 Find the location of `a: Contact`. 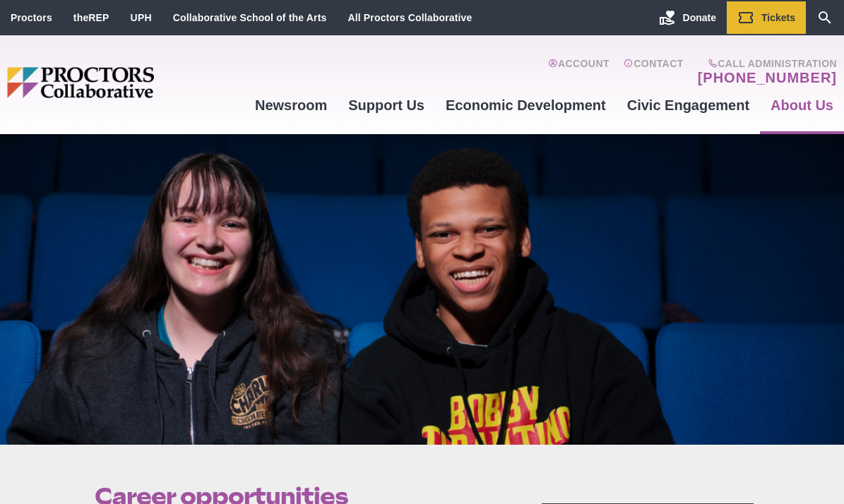

a: Contact is located at coordinates (653, 72).